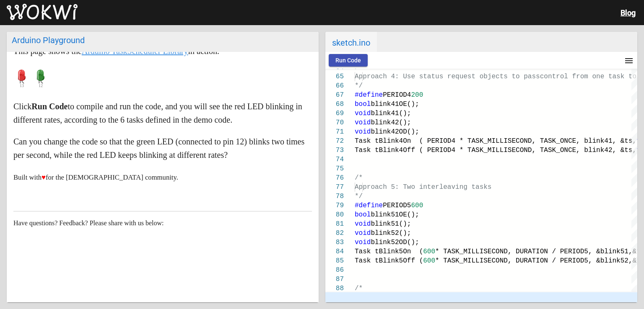 Image resolution: width=644 pixels, height=309 pixels. Describe the element at coordinates (163, 40) in the screenshot. I see `div: Arduino Playground` at that location.